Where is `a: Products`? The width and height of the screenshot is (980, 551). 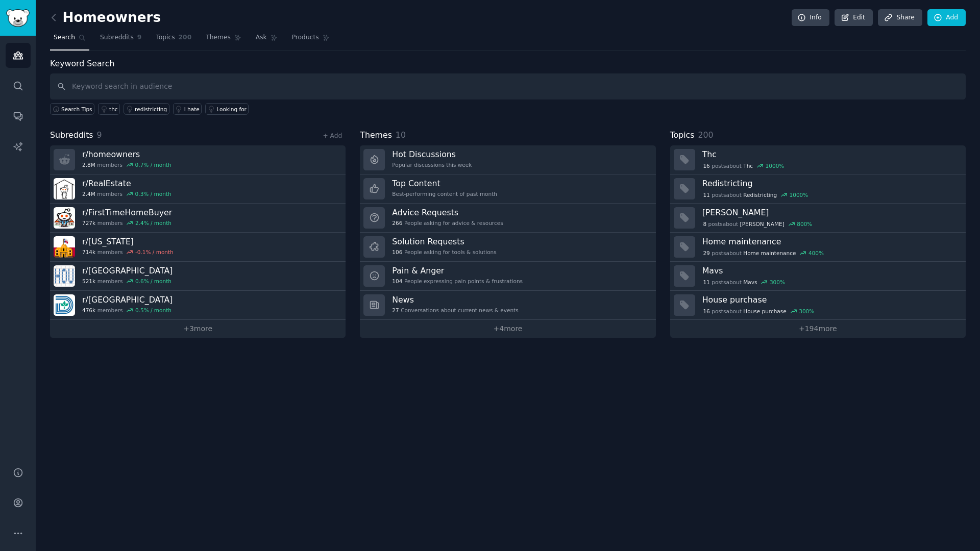
a: Products is located at coordinates (311, 40).